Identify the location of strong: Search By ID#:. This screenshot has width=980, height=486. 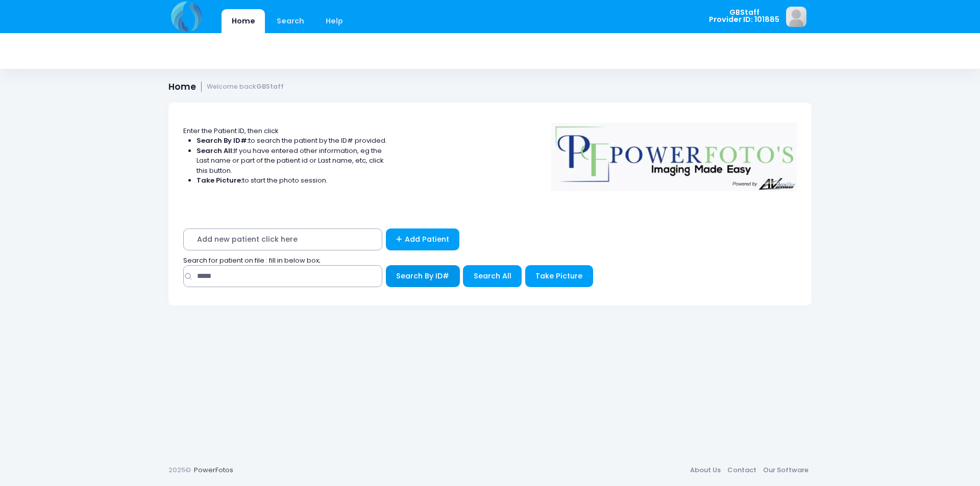
(222, 140).